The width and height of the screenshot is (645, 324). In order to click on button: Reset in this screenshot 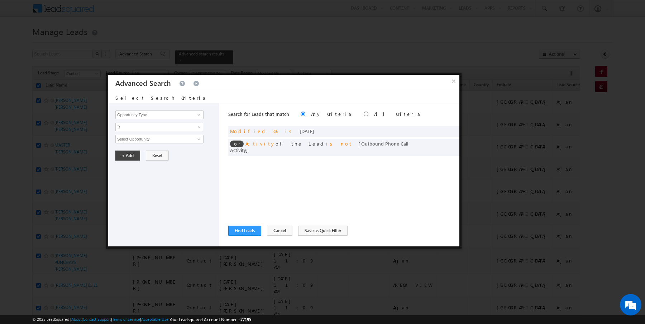, I will do `click(157, 156)`.